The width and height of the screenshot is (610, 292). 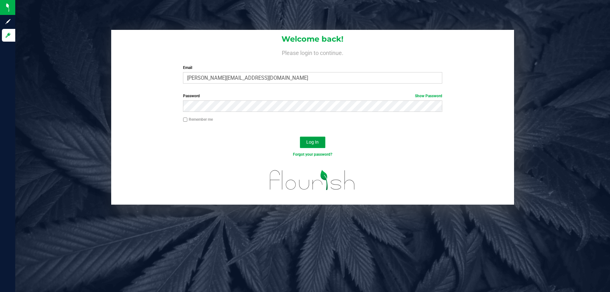 What do you see at coordinates (312, 142) in the screenshot?
I see `span: Log In` at bounding box center [312, 142].